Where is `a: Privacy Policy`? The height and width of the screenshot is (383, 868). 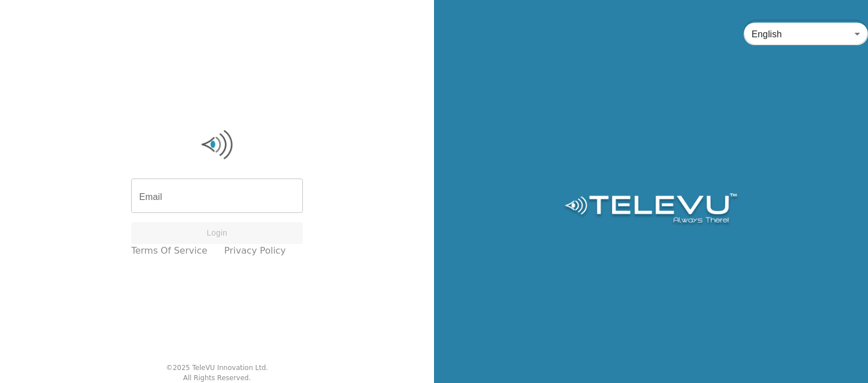 a: Privacy Policy is located at coordinates (255, 251).